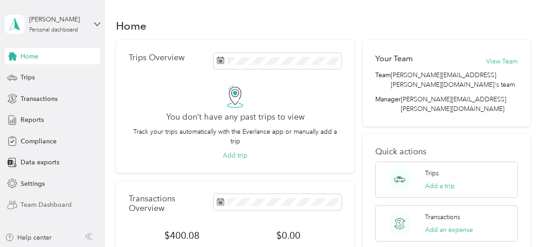 The height and width of the screenshot is (247, 546). What do you see at coordinates (168, 203) in the screenshot?
I see `p: Transactions Overview` at bounding box center [168, 203].